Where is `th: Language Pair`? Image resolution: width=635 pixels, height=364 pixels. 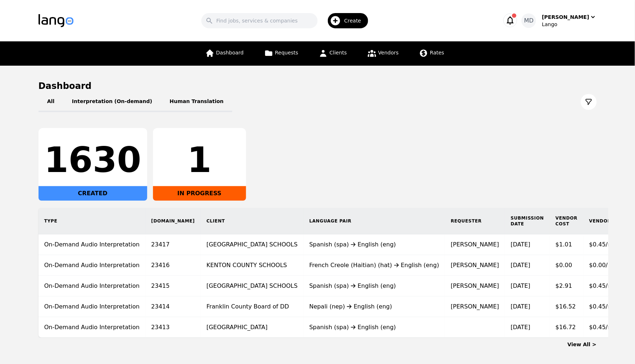
th: Language Pair is located at coordinates (374, 221).